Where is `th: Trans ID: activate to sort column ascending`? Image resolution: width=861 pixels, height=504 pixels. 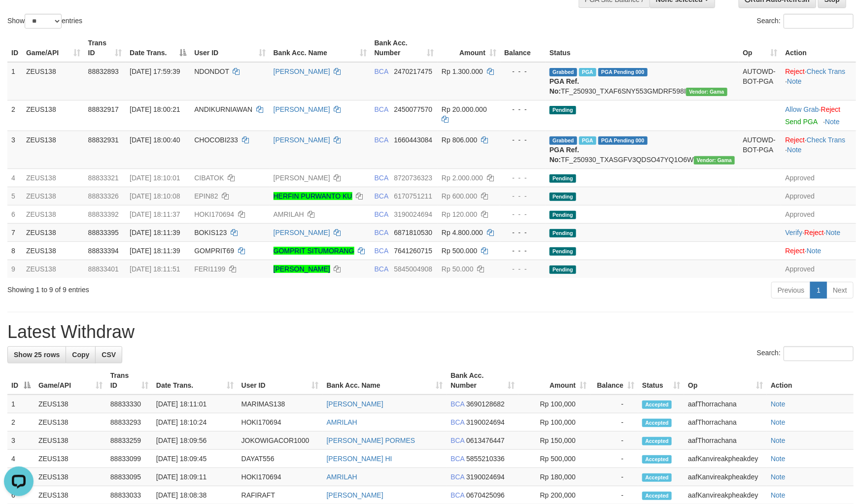
th: Trans ID: activate to sort column ascending is located at coordinates (105, 48).